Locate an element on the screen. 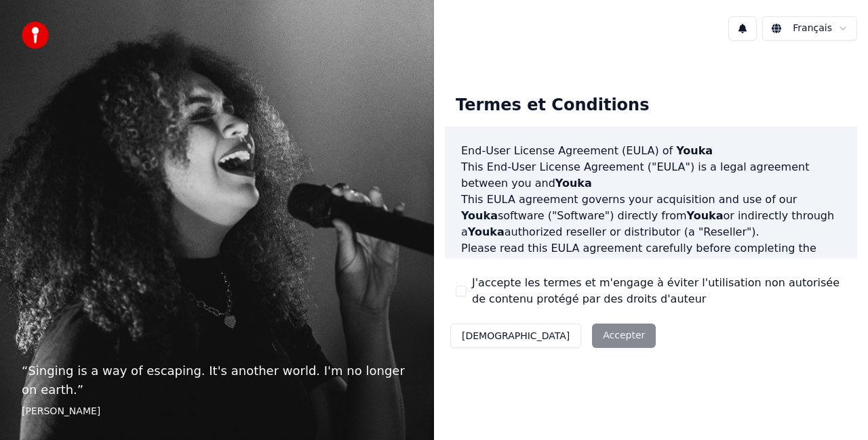  h3: End-User License Agreement (EULA) of is located at coordinates (651, 151).